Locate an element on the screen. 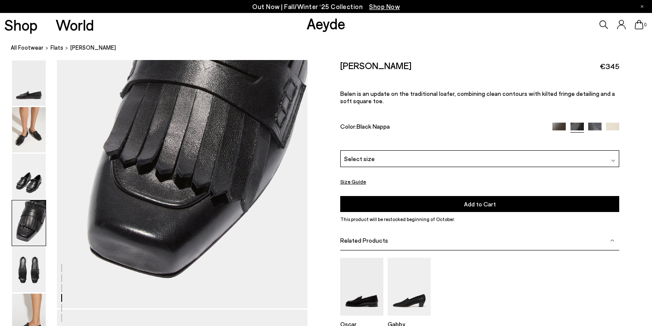 Image resolution: width=652 pixels, height=326 pixels. img: Belen Tassel Loafers - Image 4 is located at coordinates (29, 223).